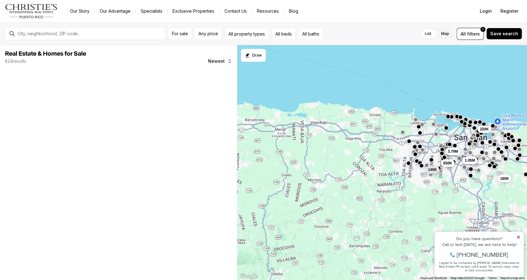 This screenshot has width=527, height=280. What do you see at coordinates (469, 160) in the screenshot?
I see `span: 1.05M` at bounding box center [469, 160].